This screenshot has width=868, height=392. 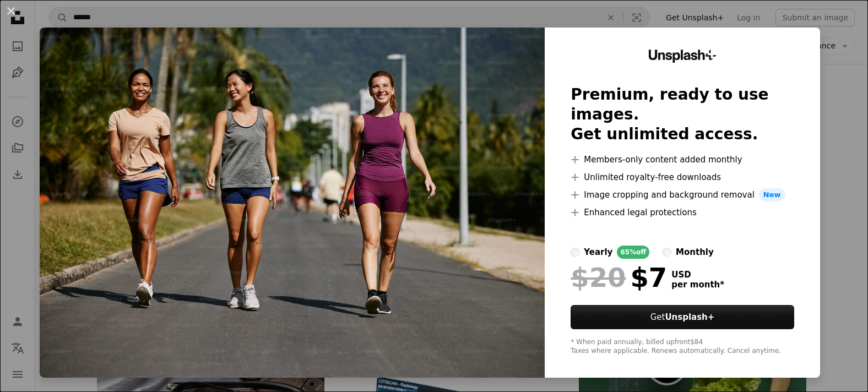 I want to click on input: monthly, so click(x=667, y=252).